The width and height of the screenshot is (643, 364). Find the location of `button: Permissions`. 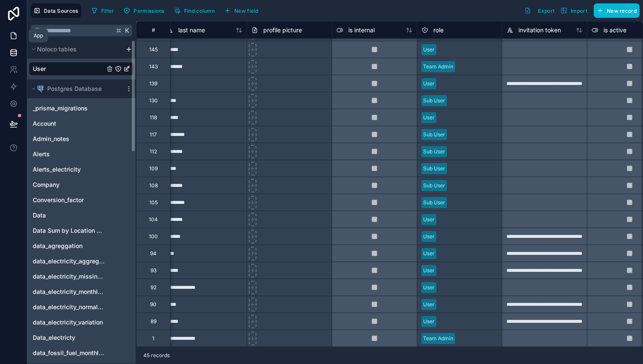

button: Permissions is located at coordinates (143, 11).